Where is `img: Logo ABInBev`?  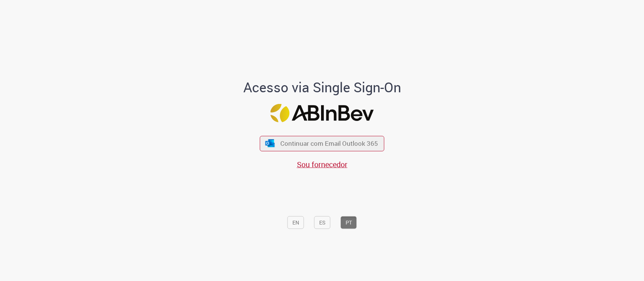 img: Logo ABInBev is located at coordinates (322, 112).